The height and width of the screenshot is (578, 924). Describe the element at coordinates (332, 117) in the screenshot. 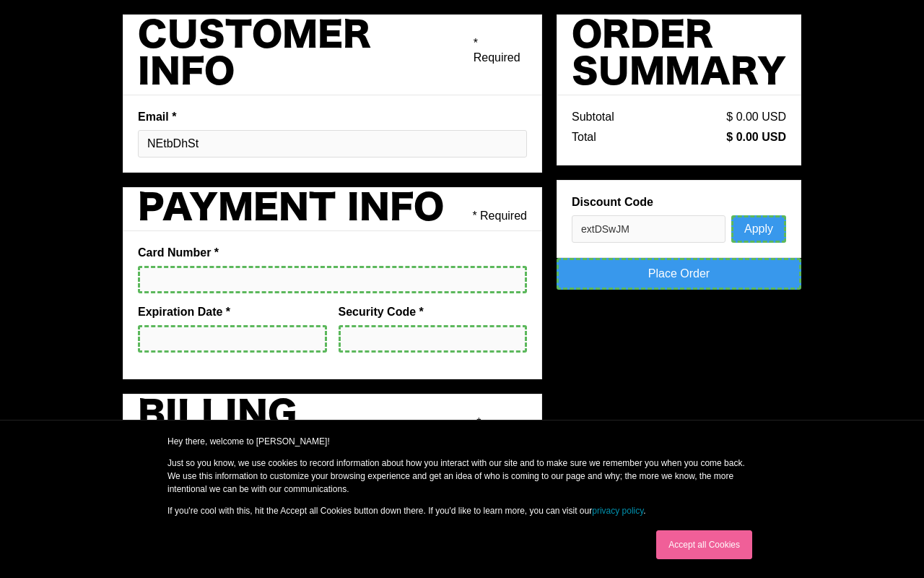

I see `label: Email *` at that location.